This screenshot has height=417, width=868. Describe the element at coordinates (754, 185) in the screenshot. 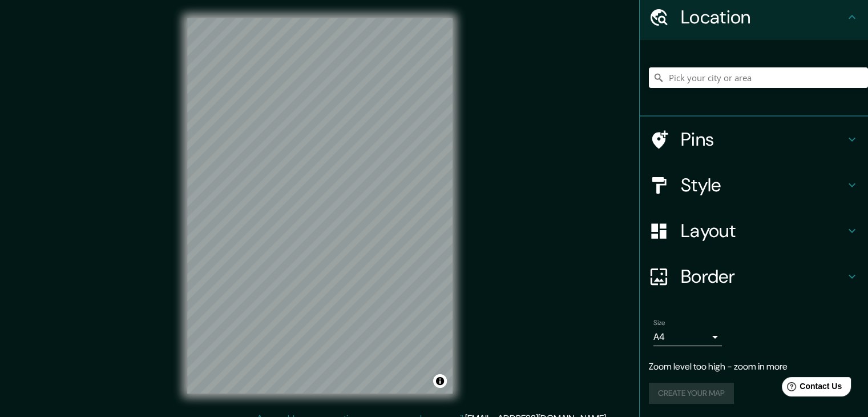

I see `div: Style` at that location.